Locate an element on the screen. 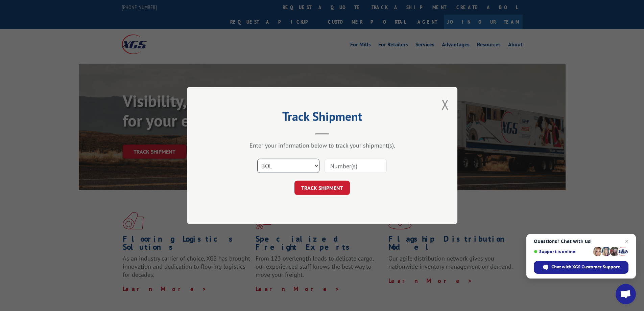 The width and height of the screenshot is (644, 311). input: Number(s) is located at coordinates (356, 166).